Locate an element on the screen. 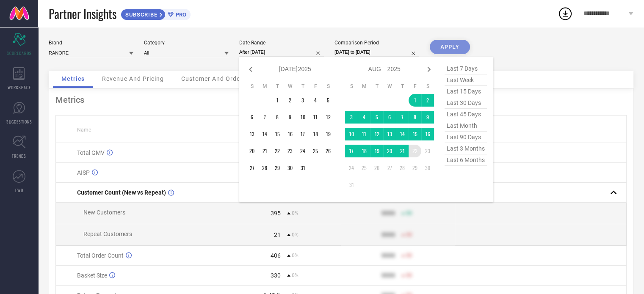 Image resolution: width=644 pixels, height=294 pixels. span: SUGGESTIONS is located at coordinates (19, 121).